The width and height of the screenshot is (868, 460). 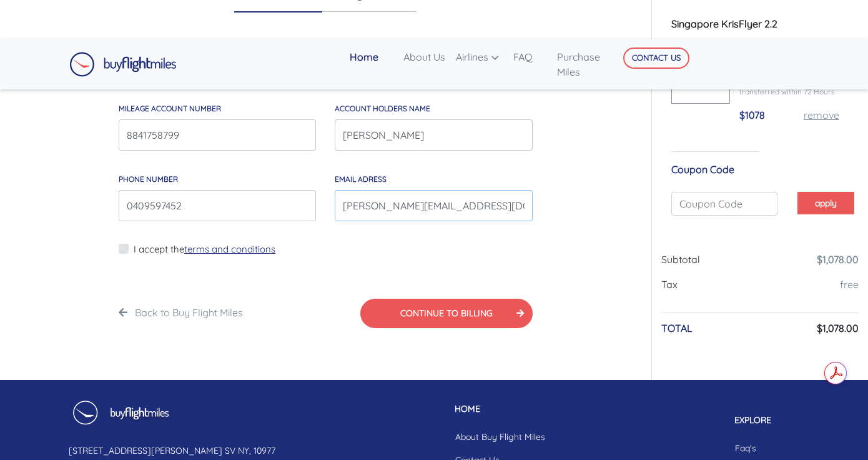 I want to click on a: free, so click(x=849, y=284).